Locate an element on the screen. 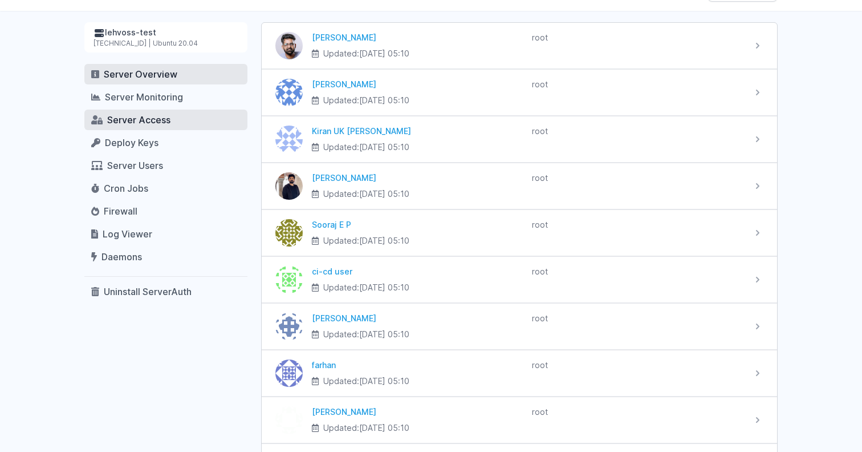  a: Uninstall ServerAuth is located at coordinates (166, 291).